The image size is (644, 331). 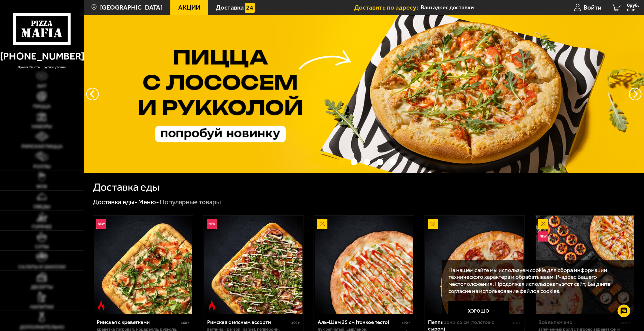 I want to click on span: 0 руб., so click(x=633, y=5).